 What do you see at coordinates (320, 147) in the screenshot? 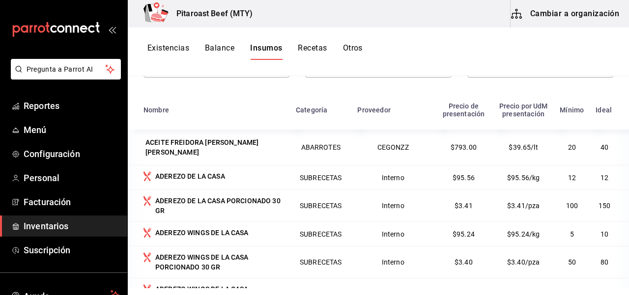
I see `td: ABARROTES` at bounding box center [320, 147].